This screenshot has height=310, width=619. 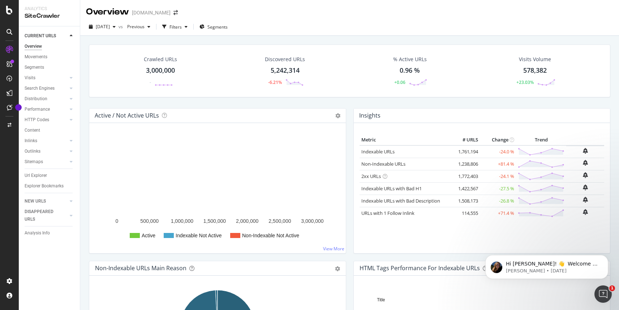 I want to click on text: Active, so click(x=149, y=235).